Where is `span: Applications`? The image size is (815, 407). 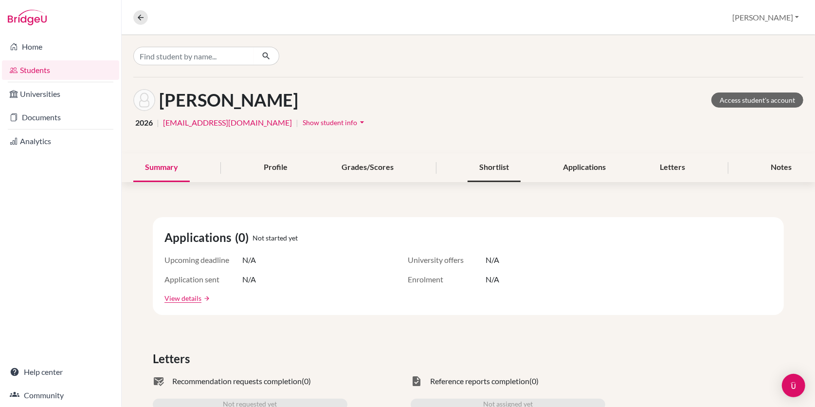
span: Applications is located at coordinates (200, 238).